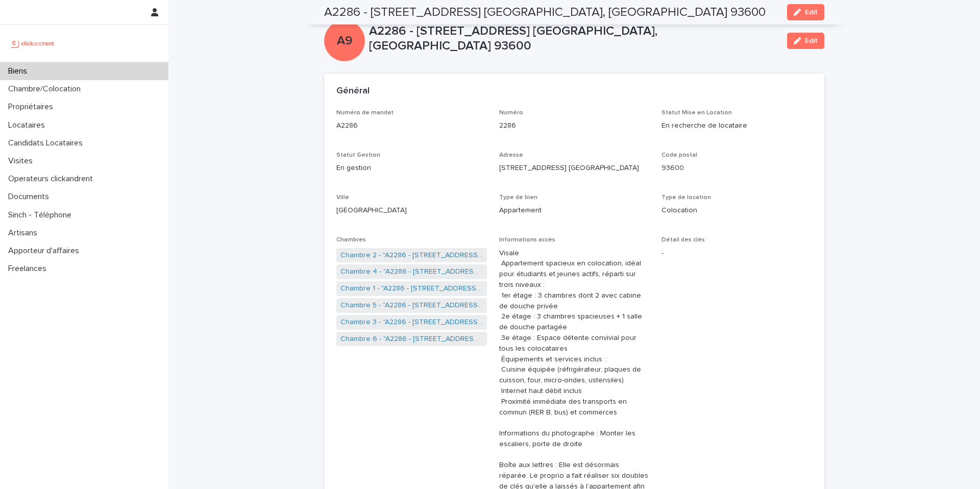 This screenshot has width=980, height=489. I want to click on span: Code postal, so click(679, 155).